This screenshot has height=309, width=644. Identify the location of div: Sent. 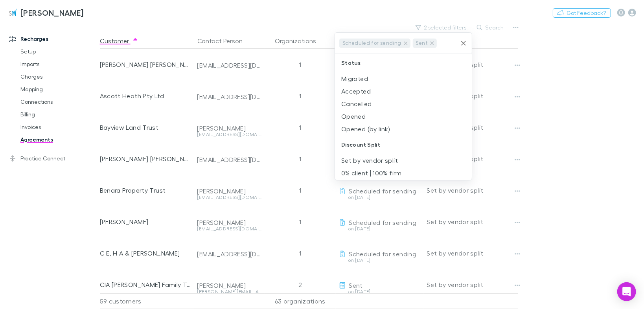
(425, 43).